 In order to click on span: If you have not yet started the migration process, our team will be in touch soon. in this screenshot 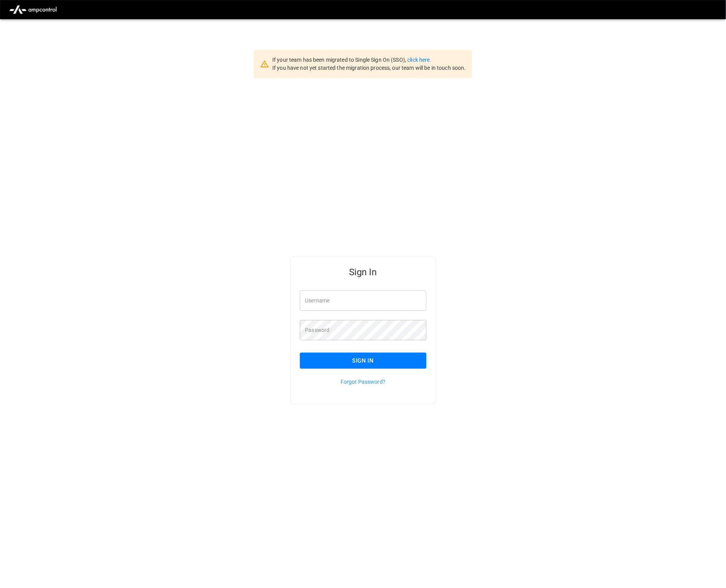, I will do `click(369, 67)`.